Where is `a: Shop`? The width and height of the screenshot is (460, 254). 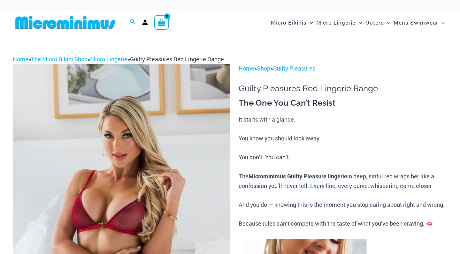 a: Shop is located at coordinates (264, 68).